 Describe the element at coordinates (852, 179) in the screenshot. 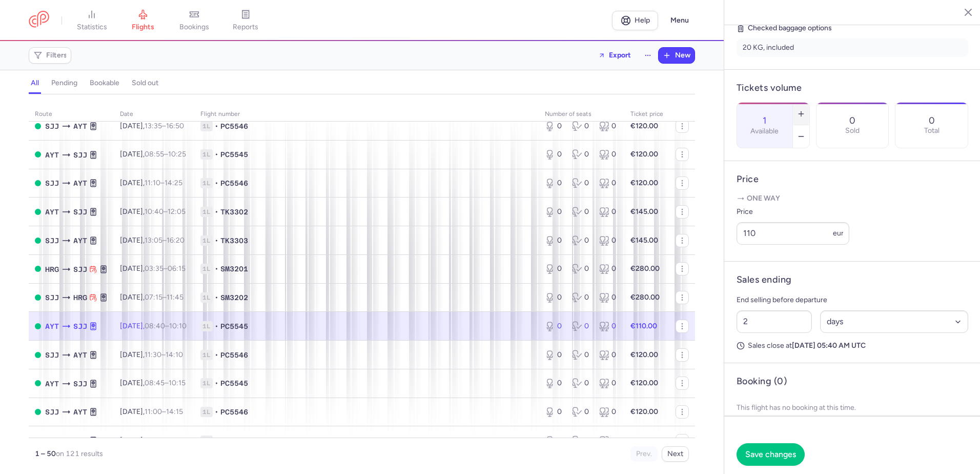

I see `h4: Price` at that location.